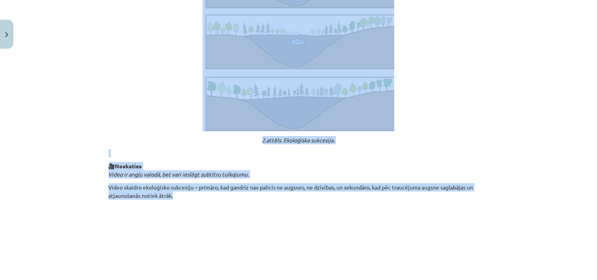  What do you see at coordinates (298, 140) in the screenshot?
I see `em: 2.attēls. Ekoloģiska sukcesija.` at bounding box center [298, 140].